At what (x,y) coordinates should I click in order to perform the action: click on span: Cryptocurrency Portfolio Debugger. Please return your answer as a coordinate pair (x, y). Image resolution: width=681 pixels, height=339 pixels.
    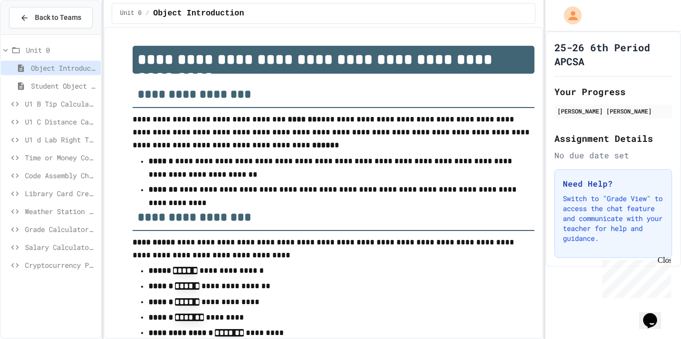
    Looking at the image, I should click on (61, 265).